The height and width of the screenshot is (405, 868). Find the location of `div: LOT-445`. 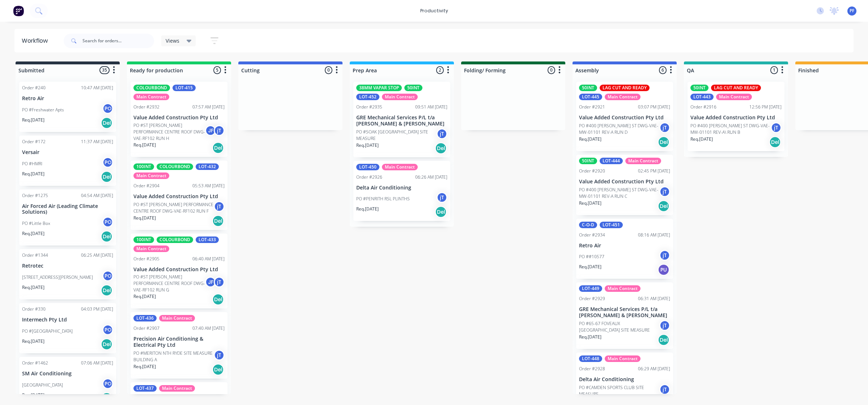

div: LOT-445 is located at coordinates (591, 97).